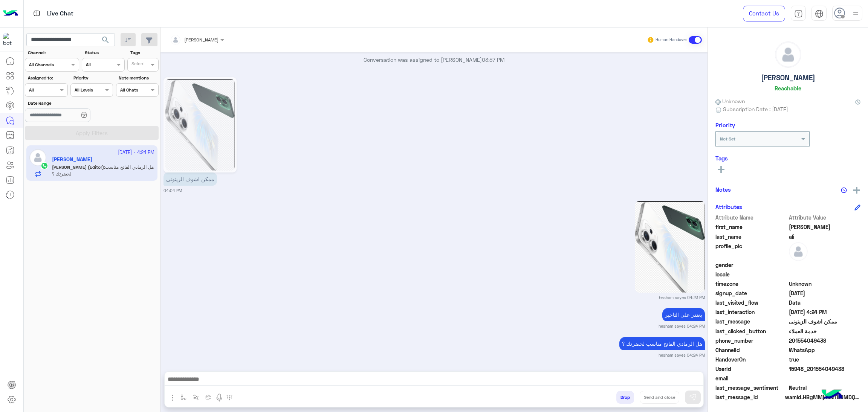 The width and height of the screenshot is (868, 412). Describe the element at coordinates (625, 397) in the screenshot. I see `button: Drop` at that location.